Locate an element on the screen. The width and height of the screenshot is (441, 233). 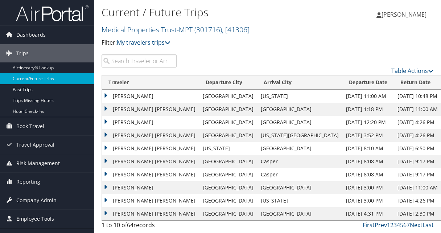
img: airportal-logo.png is located at coordinates (52, 13).